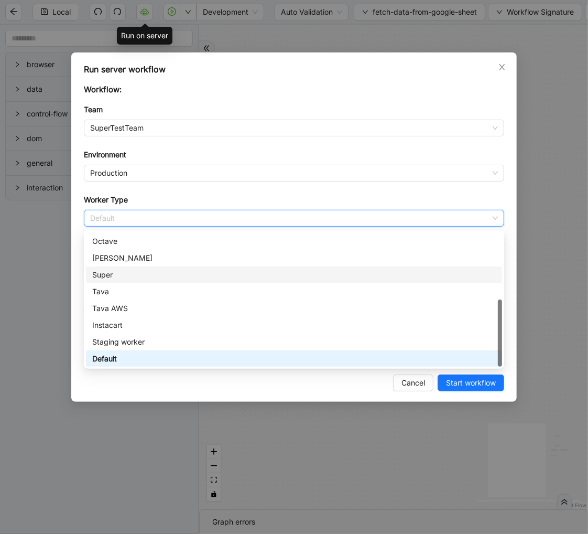 The height and width of the screenshot is (534, 588). I want to click on div: Tava, so click(294, 291).